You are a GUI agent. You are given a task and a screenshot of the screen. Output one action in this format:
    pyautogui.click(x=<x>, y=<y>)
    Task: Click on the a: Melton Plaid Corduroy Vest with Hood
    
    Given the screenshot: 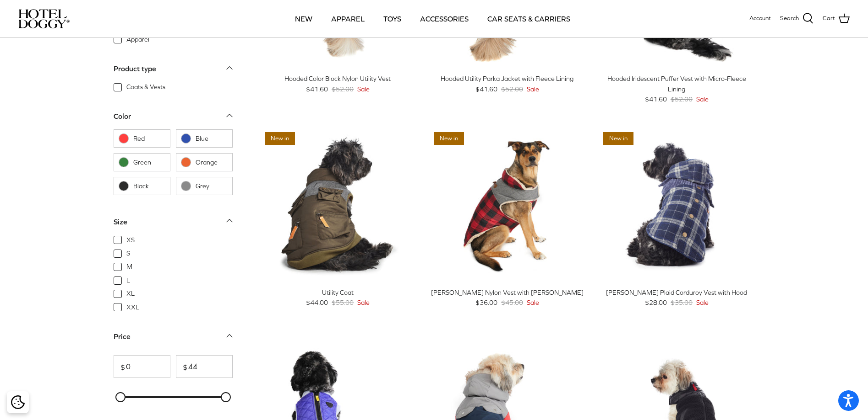 What is the action you would take?
    pyautogui.click(x=676, y=205)
    